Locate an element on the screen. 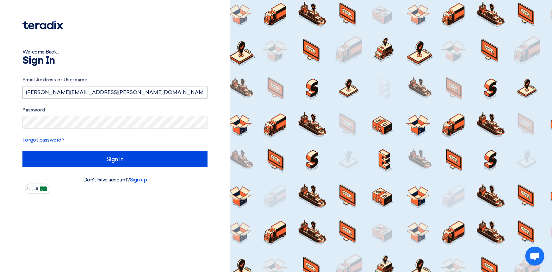 Image resolution: width=552 pixels, height=272 pixels. div: Don't have account? is located at coordinates (115, 180).